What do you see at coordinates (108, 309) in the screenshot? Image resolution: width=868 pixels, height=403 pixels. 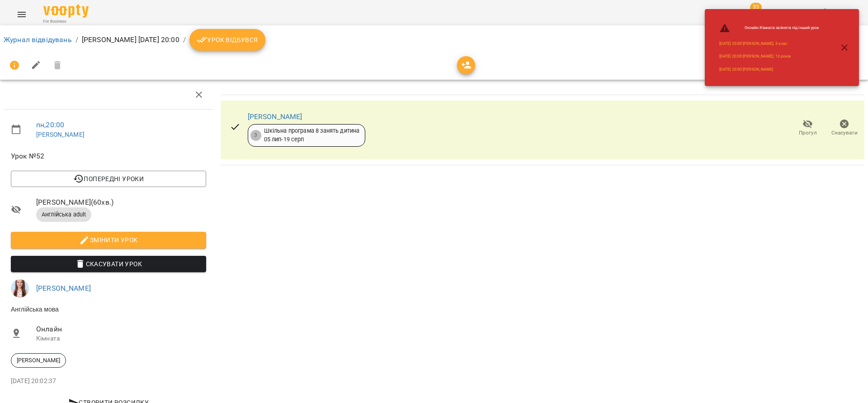 I see `li: Англійська мова` at bounding box center [108, 309].